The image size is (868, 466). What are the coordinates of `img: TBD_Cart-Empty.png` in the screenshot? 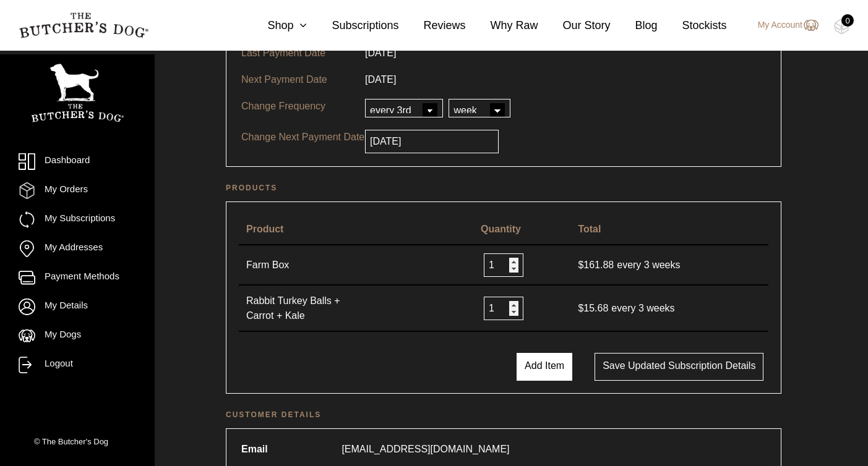 It's located at (841, 27).